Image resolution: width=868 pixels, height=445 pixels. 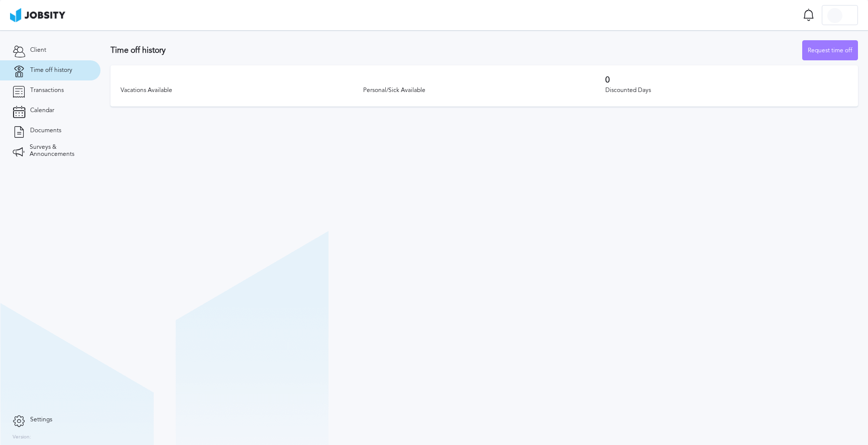 What do you see at coordinates (242, 90) in the screenshot?
I see `div: Vacations Available` at bounding box center [242, 90].